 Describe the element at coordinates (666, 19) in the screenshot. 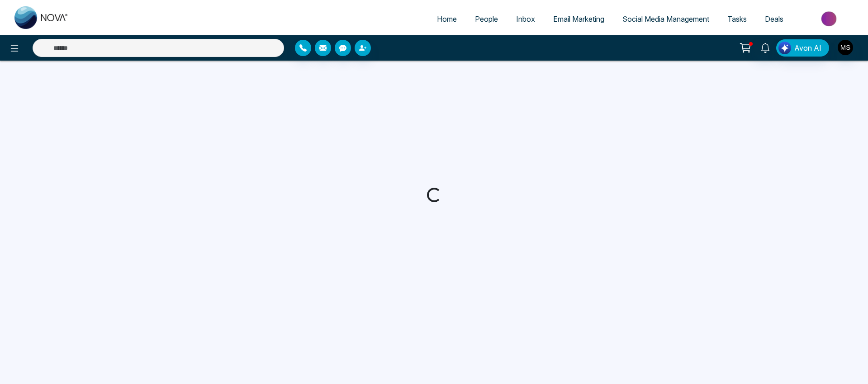

I see `a: Social Media Management` at that location.